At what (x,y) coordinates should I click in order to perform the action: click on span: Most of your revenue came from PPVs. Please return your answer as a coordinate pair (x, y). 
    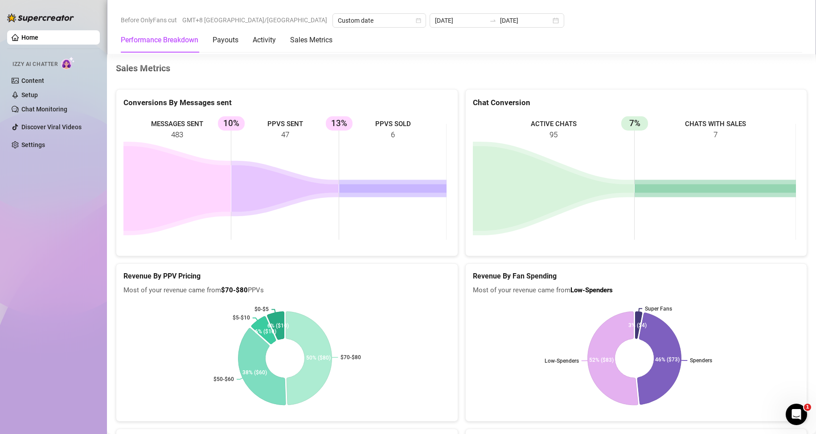
    Looking at the image, I should click on (287, 291).